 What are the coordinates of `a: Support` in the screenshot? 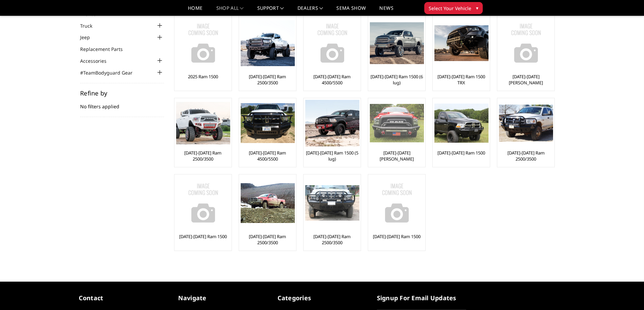 It's located at (270, 10).